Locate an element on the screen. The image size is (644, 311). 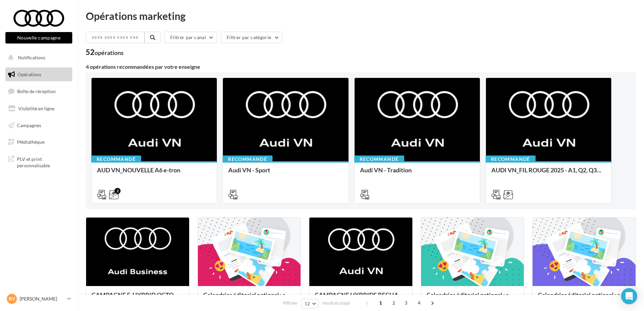
div: AUDI VN_FIL ROUGE 2025 - A1, Q2, Q3, Q5 et Q4 e-tron is located at coordinates (548, 173).